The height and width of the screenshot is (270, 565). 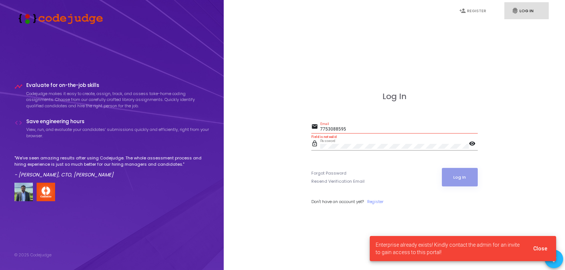 What do you see at coordinates (328, 173) in the screenshot?
I see `a: Forgot Password` at bounding box center [328, 173].